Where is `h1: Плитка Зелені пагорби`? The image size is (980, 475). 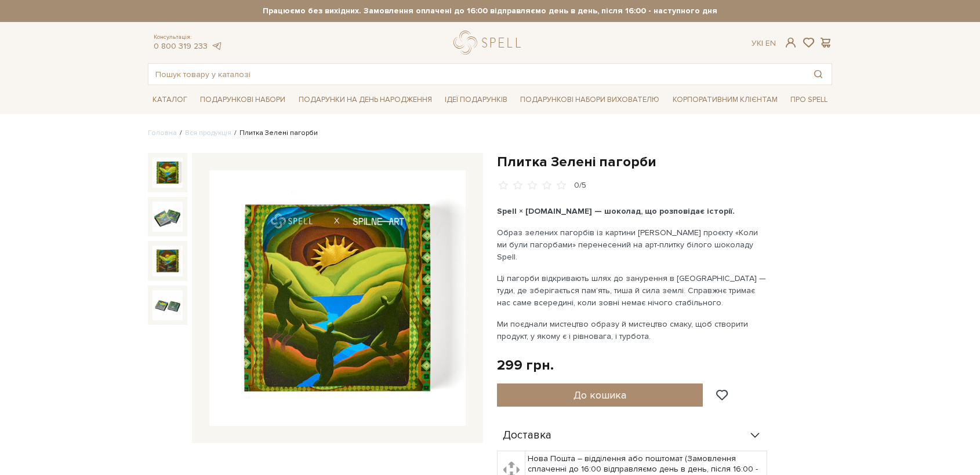 h1: Плитка Зелені пагорби is located at coordinates (665, 162).